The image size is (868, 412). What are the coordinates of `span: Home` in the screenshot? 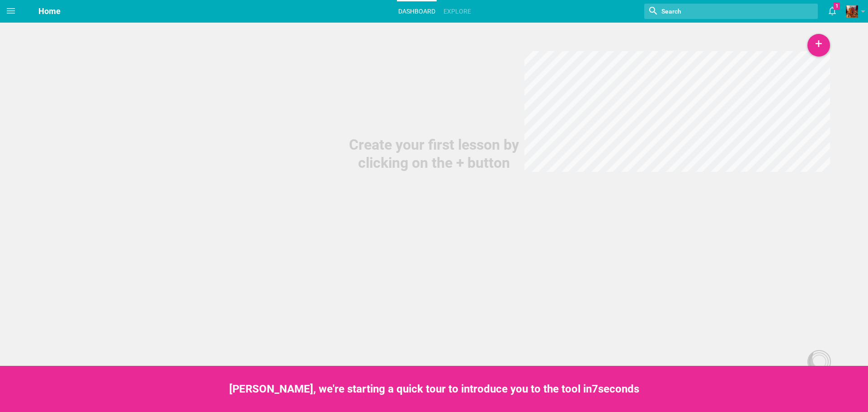 It's located at (49, 11).